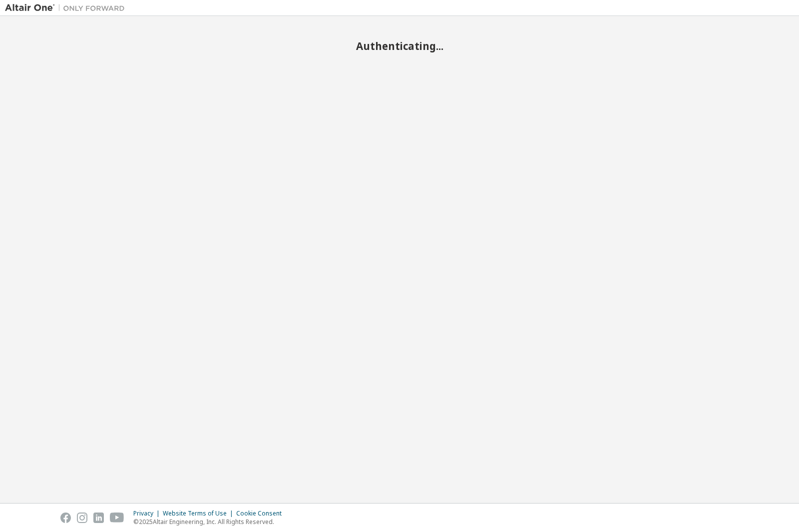 The height and width of the screenshot is (532, 799). I want to click on div: Cookie Consent, so click(261, 513).